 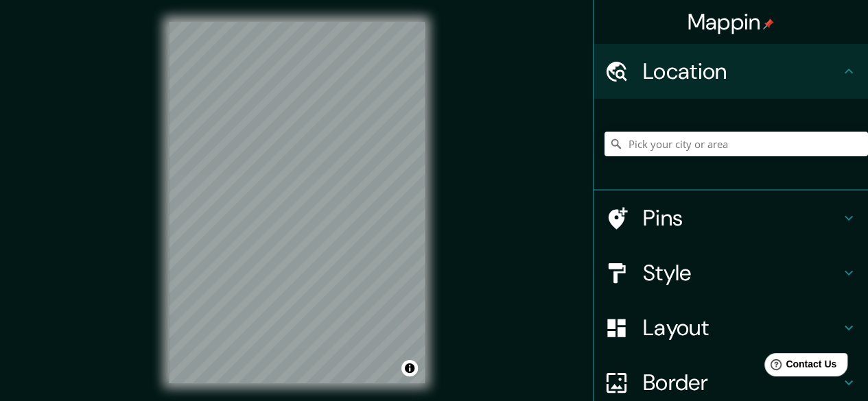 What do you see at coordinates (742, 273) in the screenshot?
I see `h4: Style` at bounding box center [742, 273].